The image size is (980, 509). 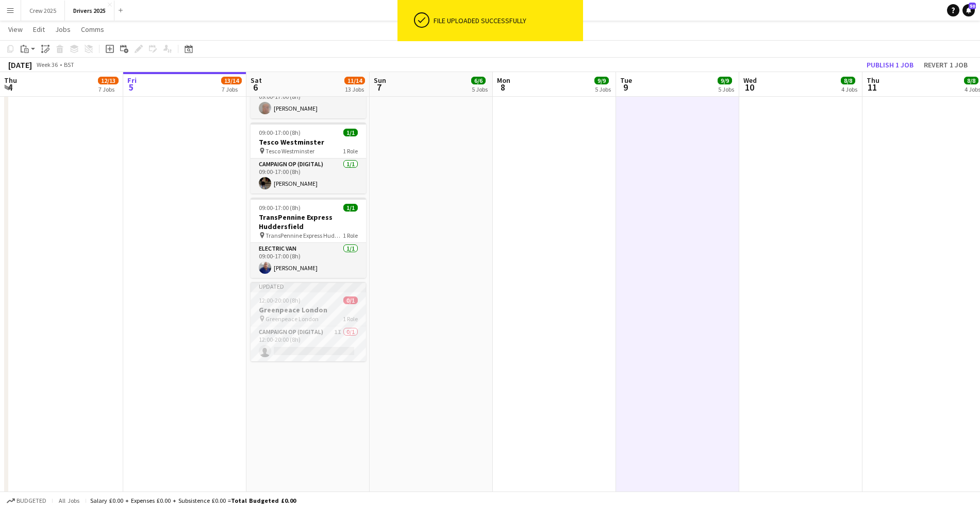 I want to click on span: 4, so click(x=10, y=87).